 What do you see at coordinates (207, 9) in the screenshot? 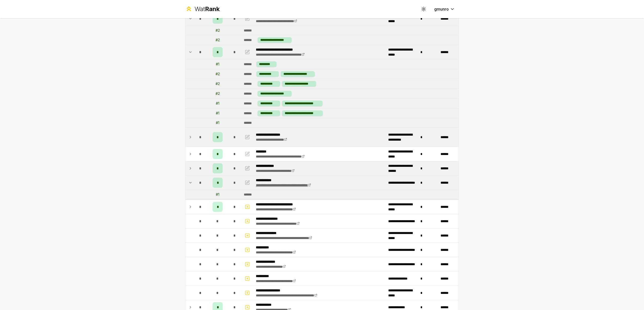
I see `div: Wat` at bounding box center [207, 9].